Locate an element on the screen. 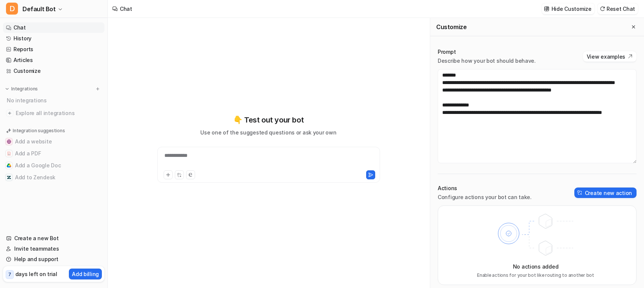 The width and height of the screenshot is (644, 288). p: Use one of the suggested questions or ask your own is located at coordinates (268, 132).